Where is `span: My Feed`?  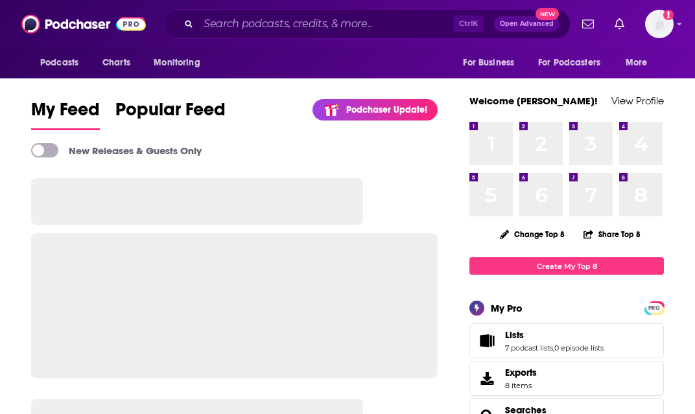 span: My Feed is located at coordinates (65, 113).